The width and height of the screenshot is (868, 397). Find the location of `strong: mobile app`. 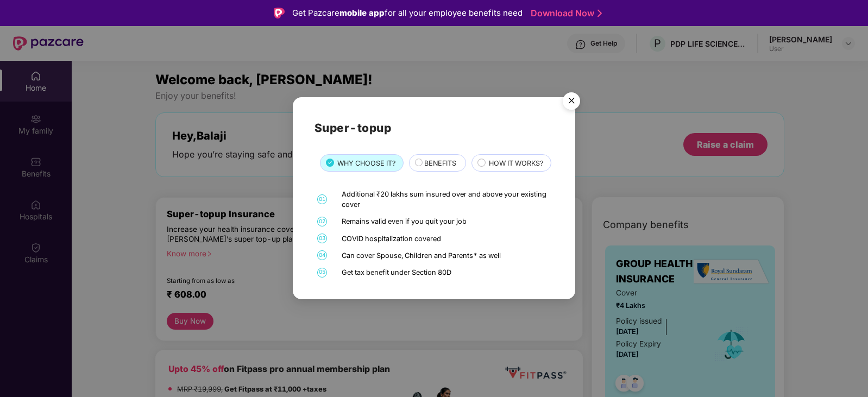

strong: mobile app is located at coordinates (362, 13).